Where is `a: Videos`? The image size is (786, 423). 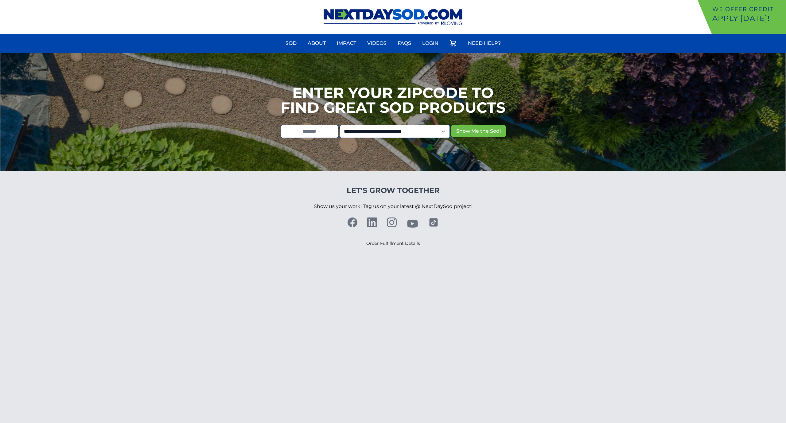
a: Videos is located at coordinates (377, 43).